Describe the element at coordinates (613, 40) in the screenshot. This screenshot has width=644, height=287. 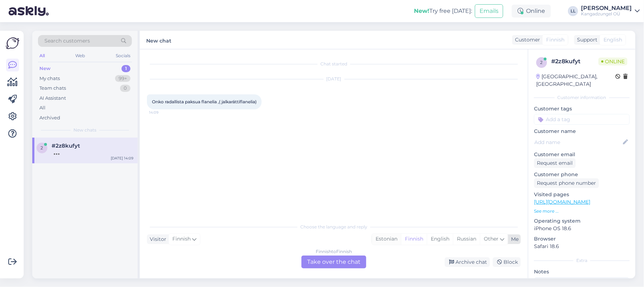
I see `span: English` at that location.